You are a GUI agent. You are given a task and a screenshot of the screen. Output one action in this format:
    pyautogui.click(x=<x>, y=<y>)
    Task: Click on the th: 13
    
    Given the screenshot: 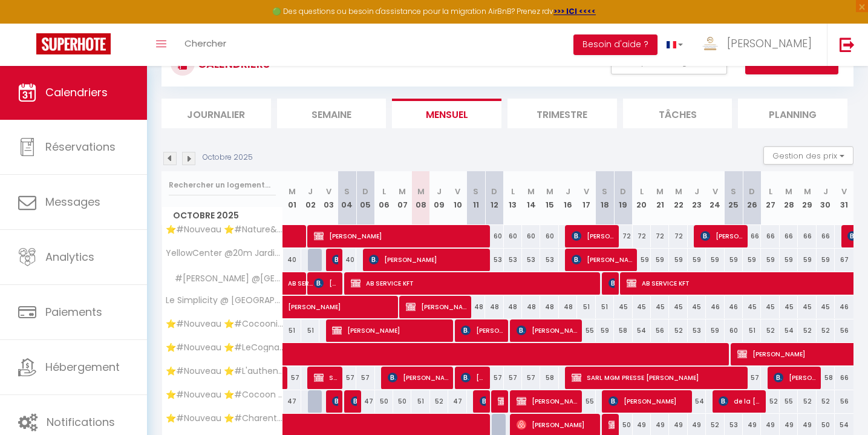 What is the action you would take?
    pyautogui.click(x=513, y=198)
    